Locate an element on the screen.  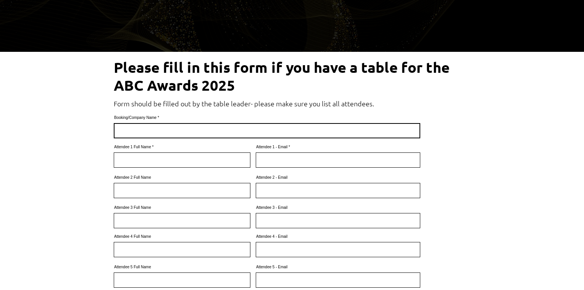
span: Form should be filled out by the table leader- please make sure you list all attendees. is located at coordinates (244, 103).